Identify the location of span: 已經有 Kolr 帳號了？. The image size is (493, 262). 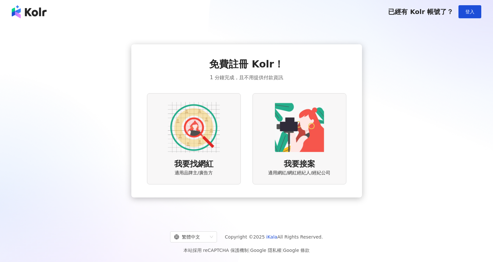
(421, 12).